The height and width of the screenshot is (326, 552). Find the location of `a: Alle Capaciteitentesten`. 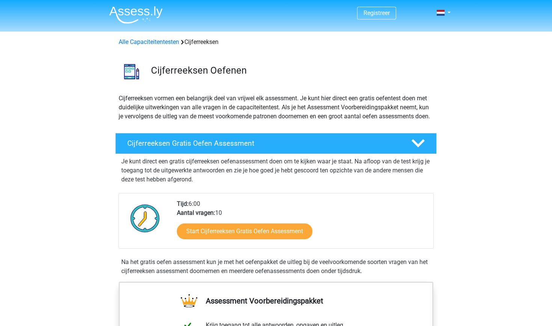

a: Alle Capaciteitentesten is located at coordinates (149, 42).